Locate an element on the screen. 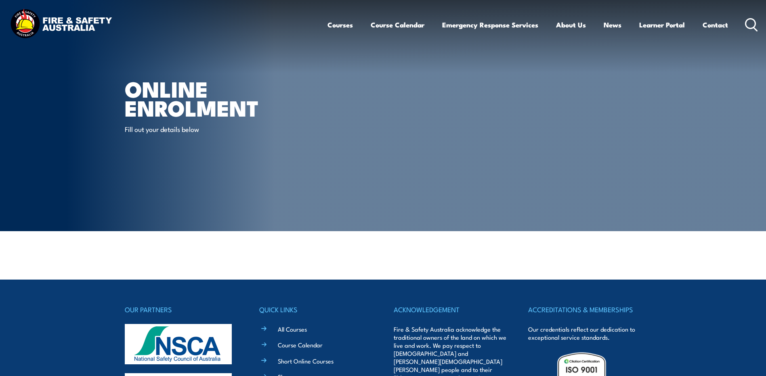  a: News is located at coordinates (613, 25).